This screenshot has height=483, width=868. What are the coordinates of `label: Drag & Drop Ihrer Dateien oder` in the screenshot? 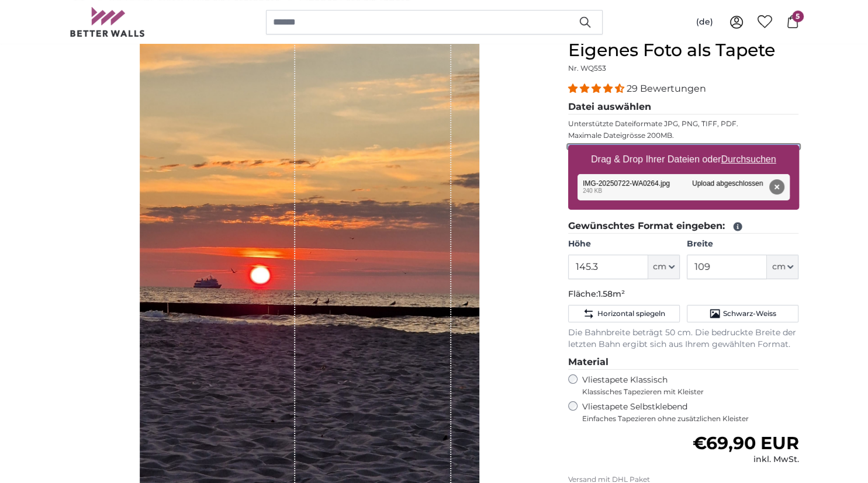 It's located at (683, 159).